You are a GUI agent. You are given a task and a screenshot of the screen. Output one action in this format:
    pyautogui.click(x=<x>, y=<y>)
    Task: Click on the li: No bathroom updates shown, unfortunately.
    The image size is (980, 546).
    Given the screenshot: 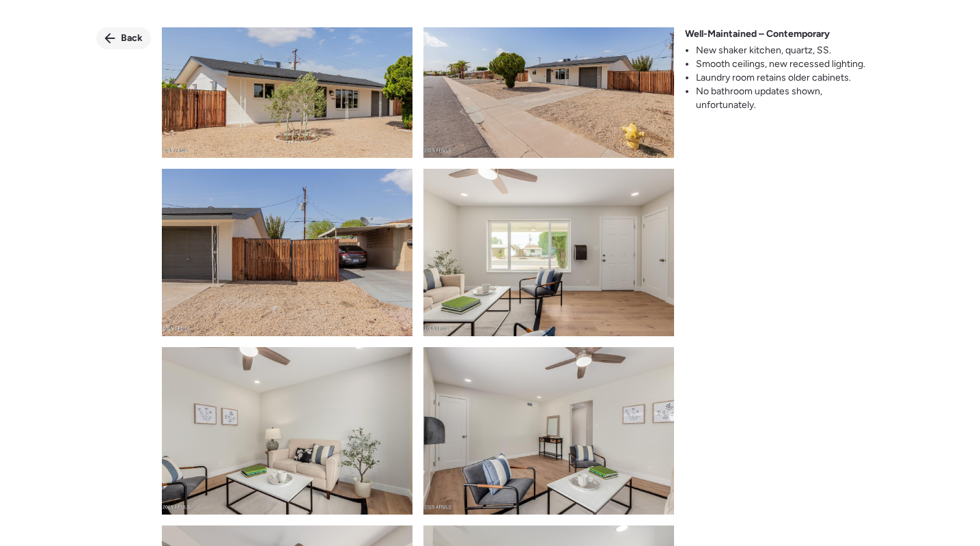 What is the action you would take?
    pyautogui.click(x=790, y=98)
    